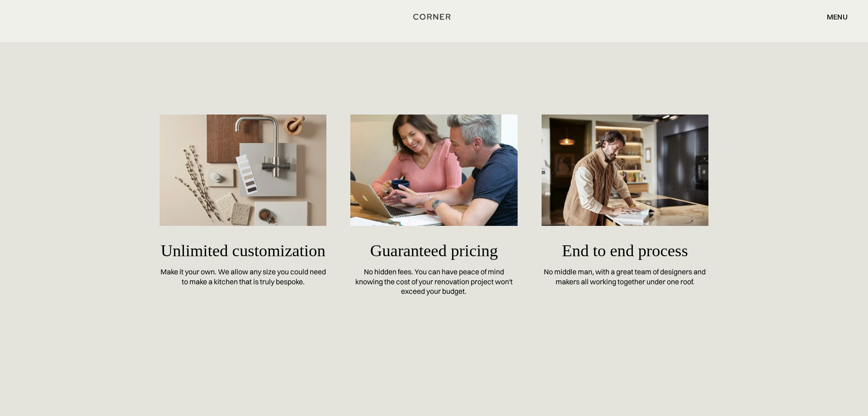  I want to click on h5: Unlimited customization, so click(243, 251).